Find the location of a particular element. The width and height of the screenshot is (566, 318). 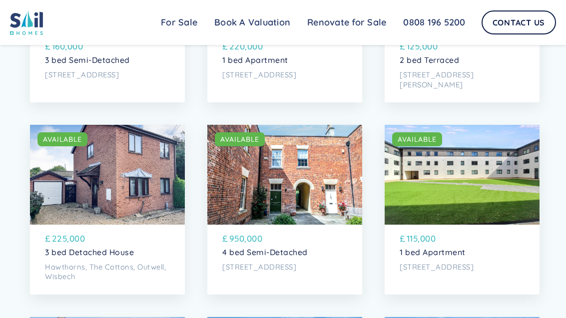

p: 2 bed Terraced is located at coordinates (462, 60).